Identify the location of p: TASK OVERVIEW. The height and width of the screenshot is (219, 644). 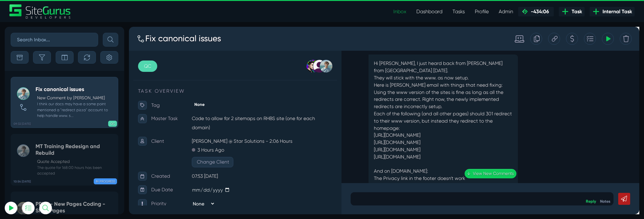
(112, 68).